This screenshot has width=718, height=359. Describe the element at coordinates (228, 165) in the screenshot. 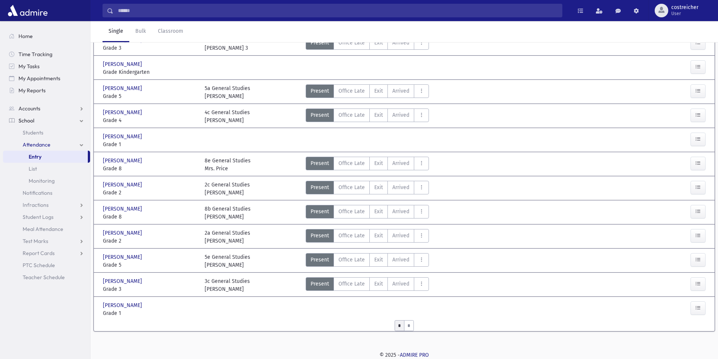

I see `div: 8e General Studies Mrs. Price` at that location.